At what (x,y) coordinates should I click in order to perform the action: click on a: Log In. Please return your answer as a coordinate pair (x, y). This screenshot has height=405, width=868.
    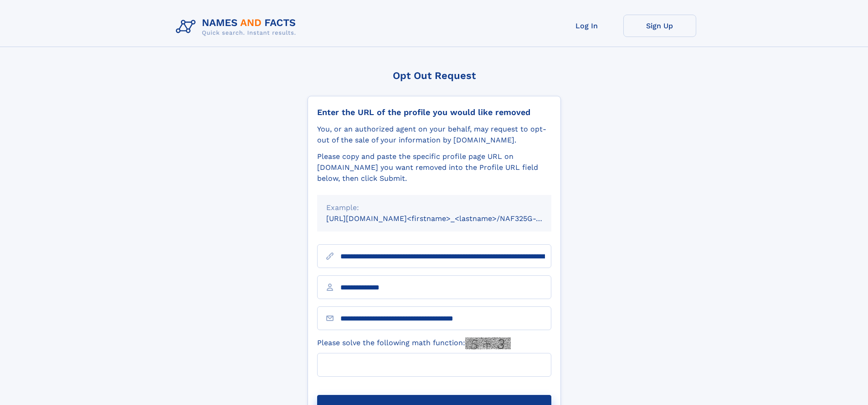
    Looking at the image, I should click on (587, 25).